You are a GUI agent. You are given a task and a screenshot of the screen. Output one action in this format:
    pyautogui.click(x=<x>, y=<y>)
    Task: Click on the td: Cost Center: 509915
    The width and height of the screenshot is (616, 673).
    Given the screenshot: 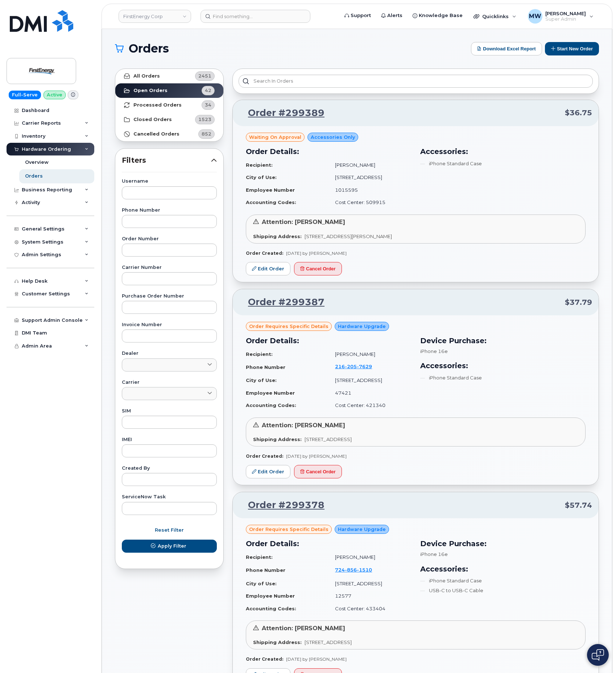 What is the action you would take?
    pyautogui.click(x=370, y=202)
    